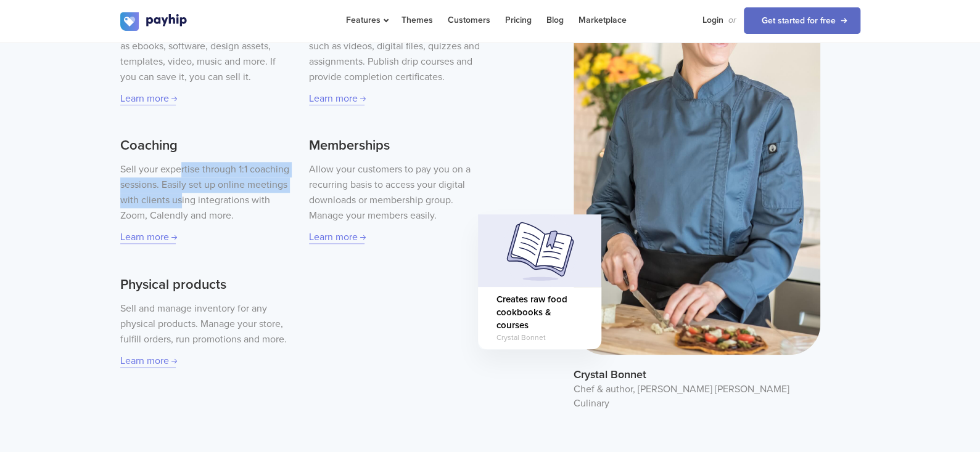 The width and height of the screenshot is (980, 452). What do you see at coordinates (366, 19) in the screenshot?
I see `span: Features` at bounding box center [366, 19].